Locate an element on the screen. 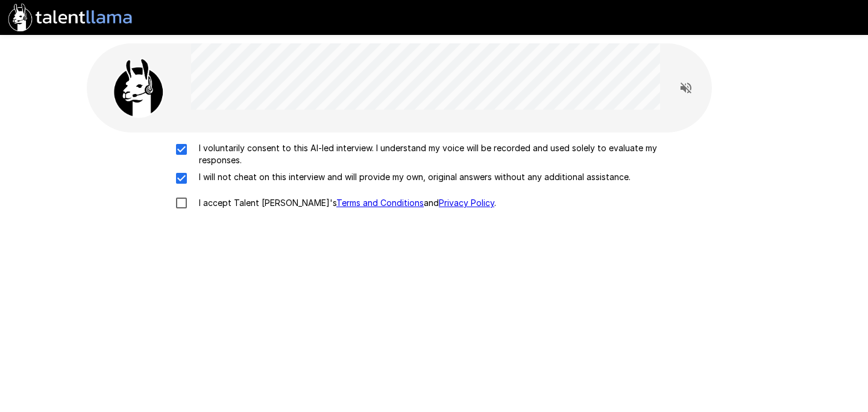 Image resolution: width=868 pixels, height=412 pixels. button: Read questions aloud is located at coordinates (686, 88).